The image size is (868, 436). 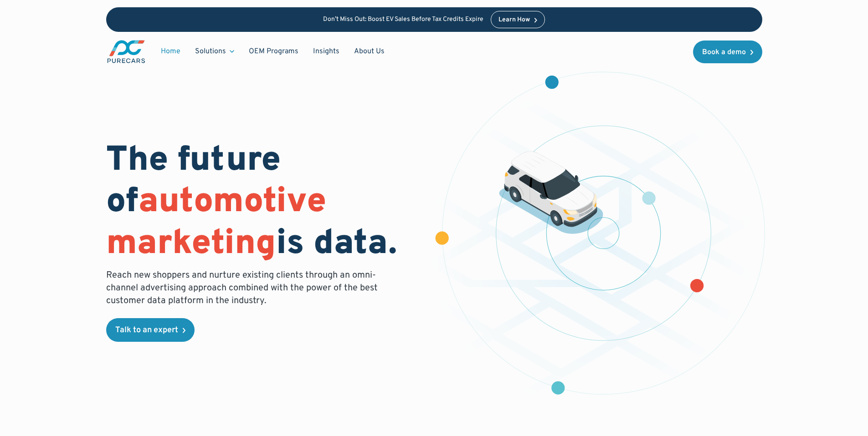 I want to click on a: Insights, so click(x=326, y=52).